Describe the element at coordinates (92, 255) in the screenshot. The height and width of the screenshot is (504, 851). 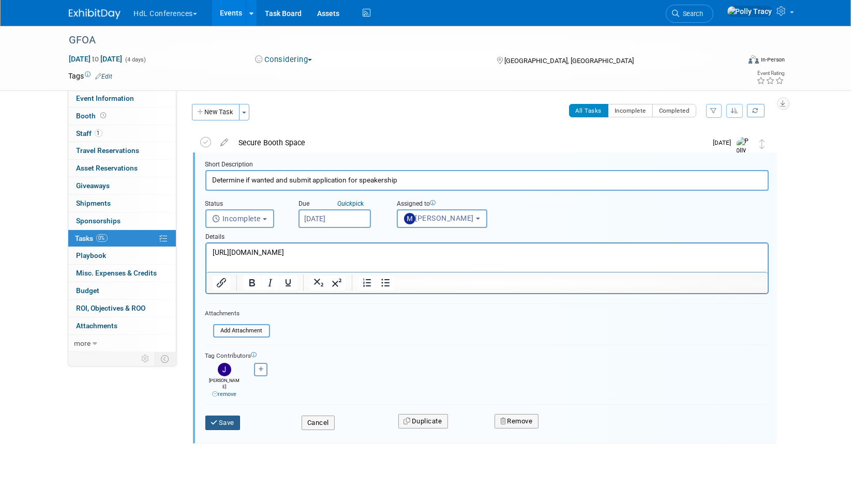
I see `span: Playbook` at that location.